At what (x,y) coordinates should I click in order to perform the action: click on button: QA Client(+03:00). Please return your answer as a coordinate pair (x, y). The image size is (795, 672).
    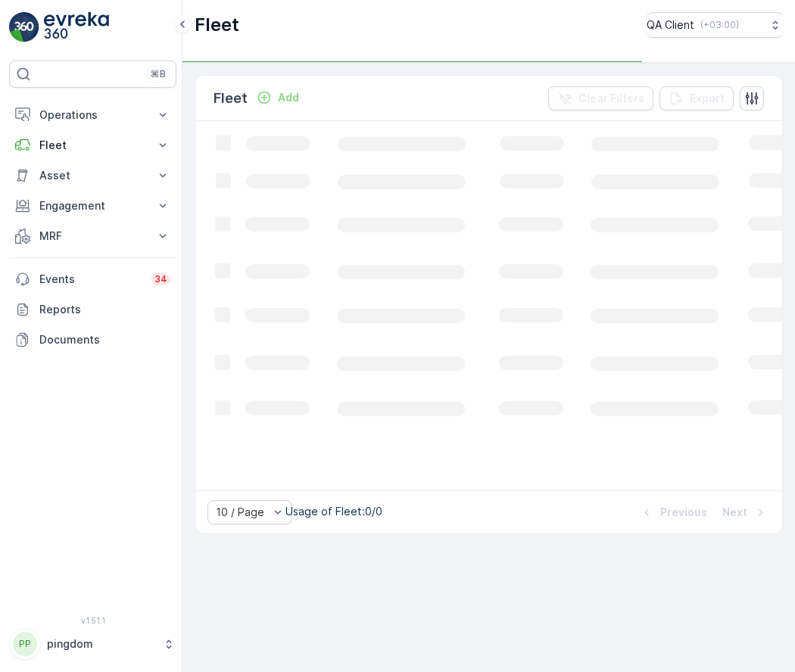
    Looking at the image, I should click on (715, 25).